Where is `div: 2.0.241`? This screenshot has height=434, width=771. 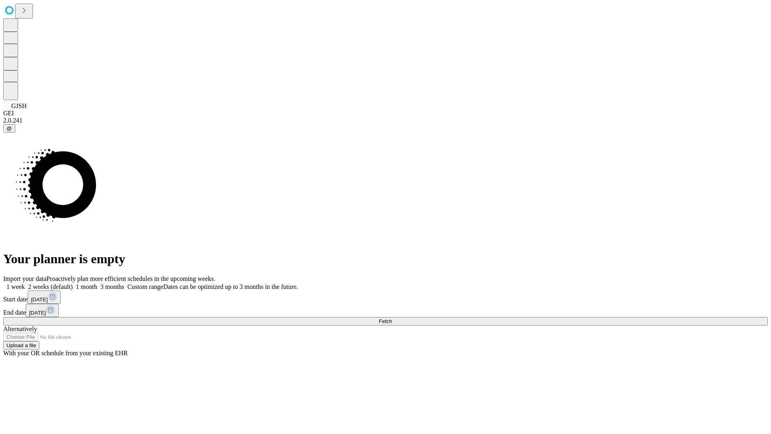
div: 2.0.241 is located at coordinates (386, 120).